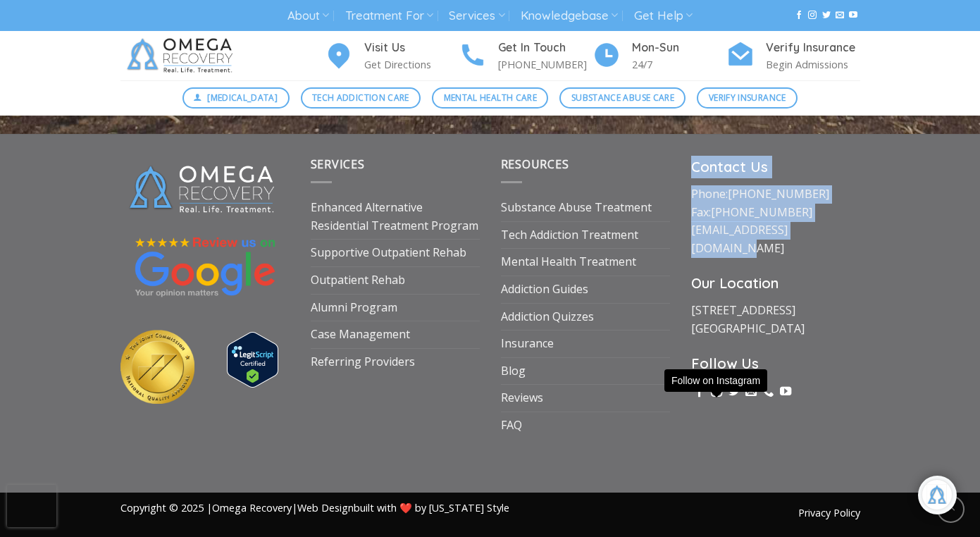 Image resolution: width=980 pixels, height=537 pixels. What do you see at coordinates (768, 392) in the screenshot?
I see `a: Call us` at bounding box center [768, 392].